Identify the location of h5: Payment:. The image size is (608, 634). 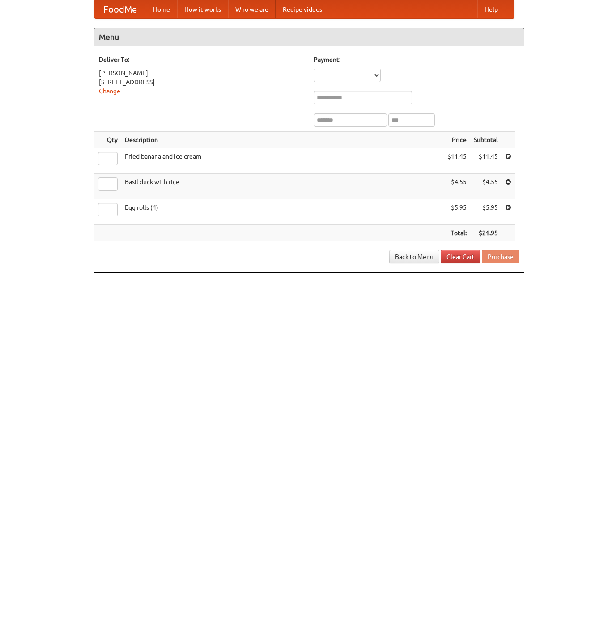
(417, 60).